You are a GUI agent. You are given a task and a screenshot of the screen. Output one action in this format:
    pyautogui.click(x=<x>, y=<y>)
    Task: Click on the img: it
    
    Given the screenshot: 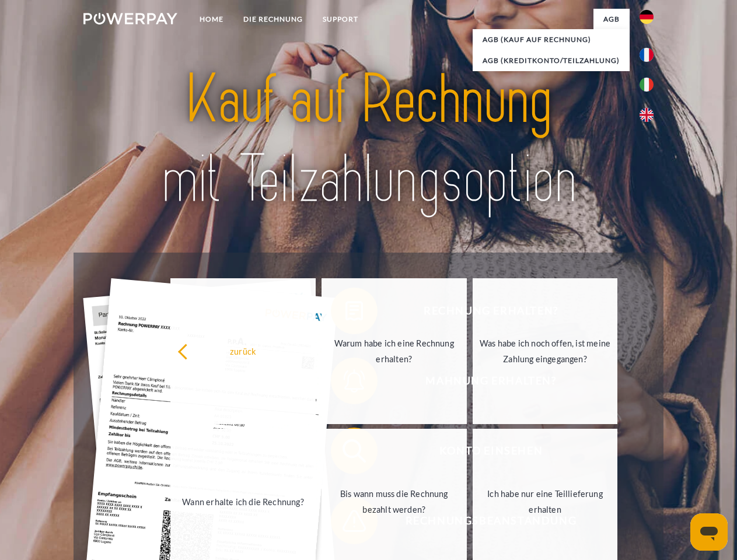 What is the action you would take?
    pyautogui.click(x=647, y=85)
    